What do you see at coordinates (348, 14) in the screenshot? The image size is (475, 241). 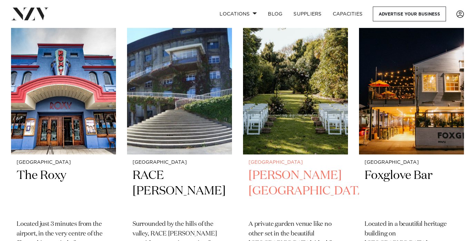 I see `a: Capacities` at bounding box center [348, 14].